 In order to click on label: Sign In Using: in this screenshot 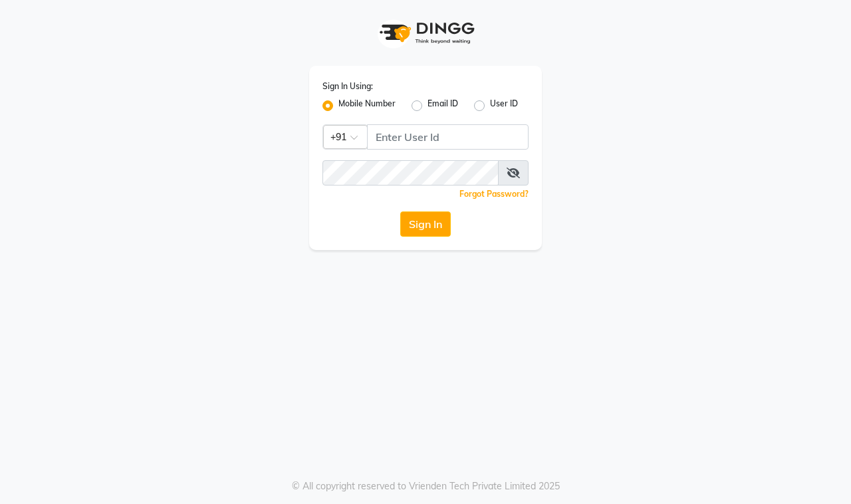, I will do `click(347, 86)`.